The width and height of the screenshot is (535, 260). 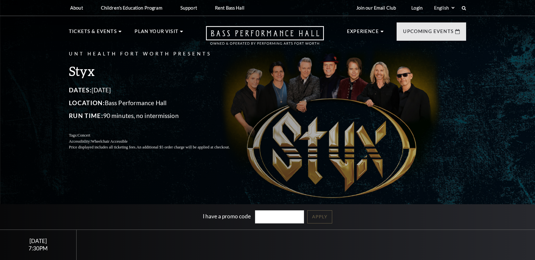 What do you see at coordinates (157, 54) in the screenshot?
I see `p: UNT Health Fort Worth Presents` at bounding box center [157, 54].